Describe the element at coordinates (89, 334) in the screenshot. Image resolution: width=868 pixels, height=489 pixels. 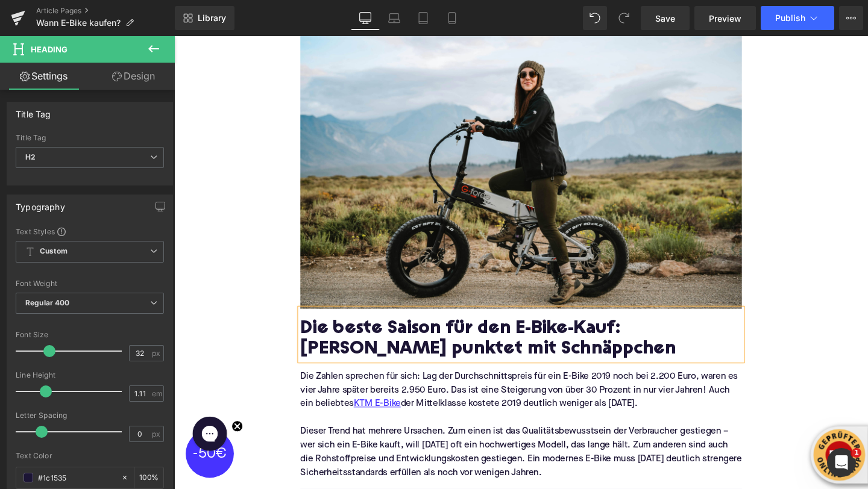
I see `div: Font Size` at that location.